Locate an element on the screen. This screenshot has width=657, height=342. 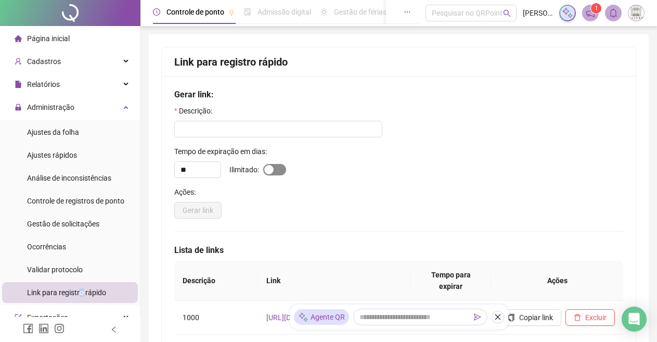
span: clock-circle is located at coordinates (157, 12).